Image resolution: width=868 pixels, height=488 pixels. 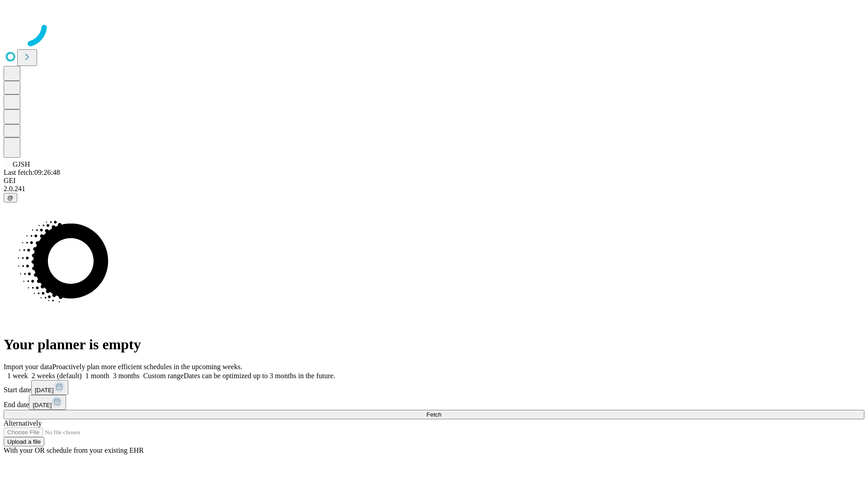 I want to click on div: 2.0.241, so click(x=434, y=189).